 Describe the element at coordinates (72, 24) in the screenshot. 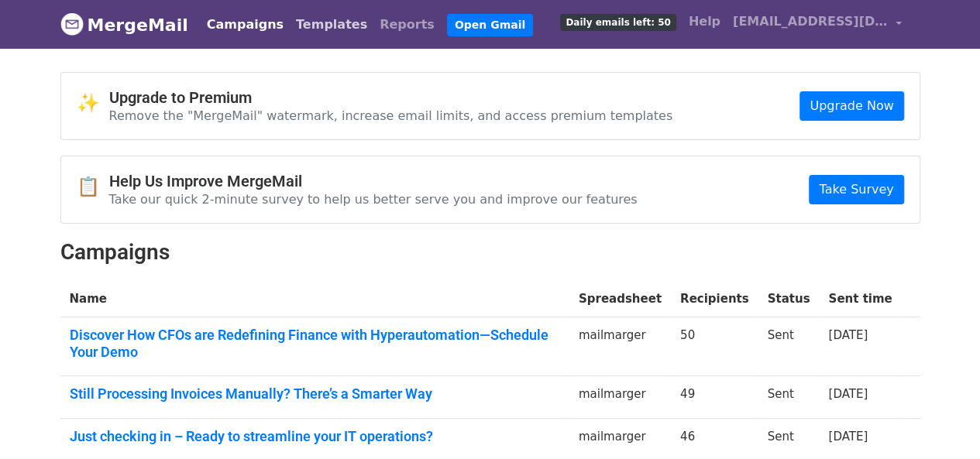

I see `img: MergeMail logo` at that location.